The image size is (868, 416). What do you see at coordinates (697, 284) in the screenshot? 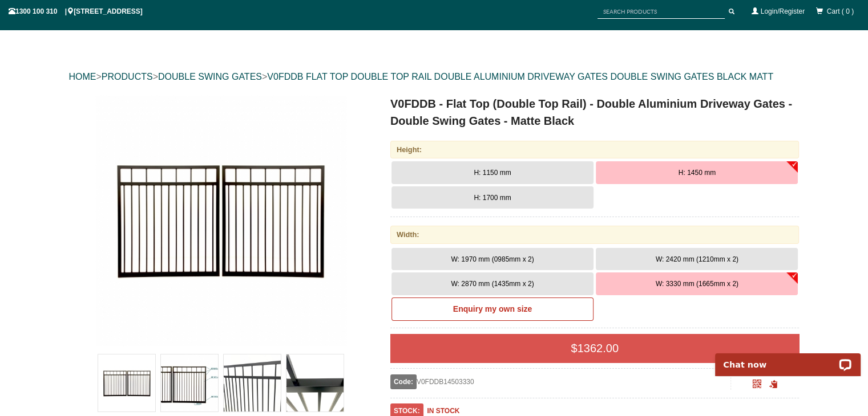
I see `span: W: 3330 mm (1665mm x 2)` at bounding box center [697, 284].